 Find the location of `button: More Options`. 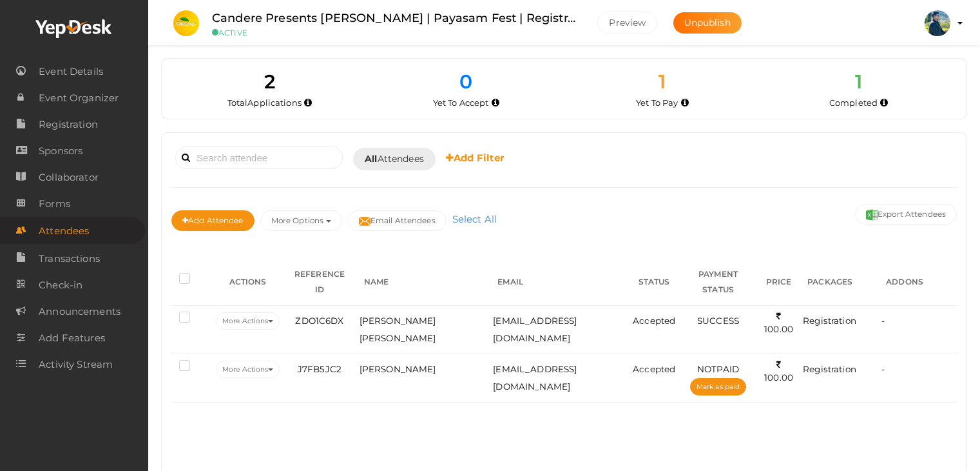

button: More Options is located at coordinates (301, 221).